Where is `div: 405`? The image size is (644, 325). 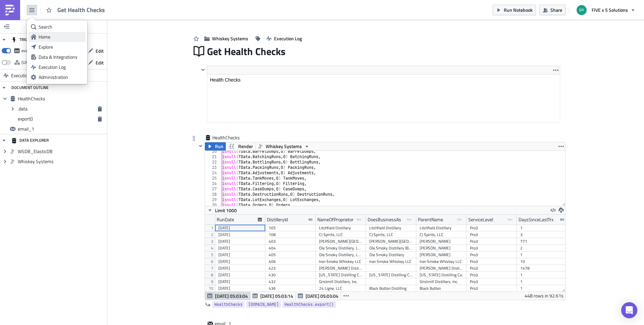 div: 405 is located at coordinates (291, 255).